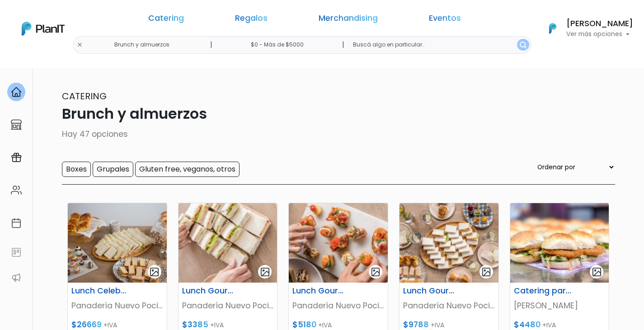 This screenshot has height=330, width=644. What do you see at coordinates (449, 243) in the screenshot?
I see `img: thumb_Captura_de_pantalla_2025-07-25_105912.png` at bounding box center [449, 243].